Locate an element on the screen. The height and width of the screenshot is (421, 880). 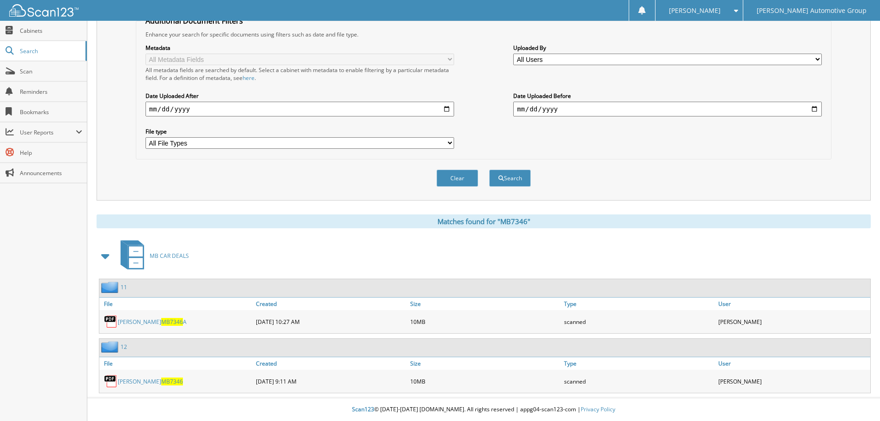
label: File type is located at coordinates (300, 131).